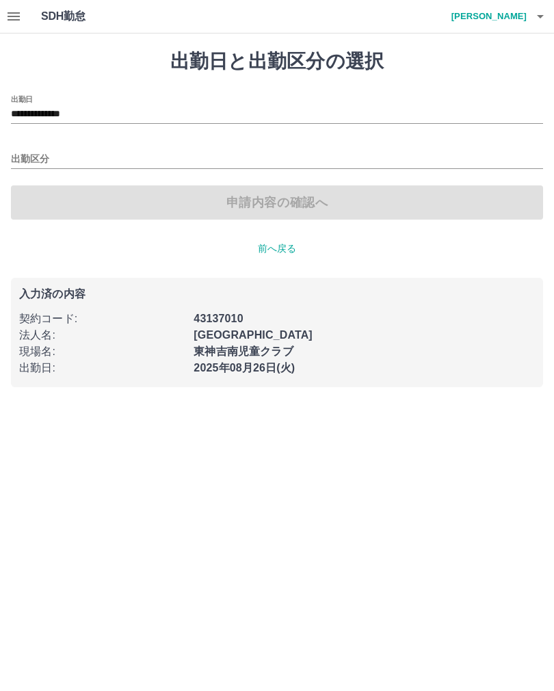 This screenshot has height=691, width=554. Describe the element at coordinates (102, 351) in the screenshot. I see `p: 現場名 :` at that location.